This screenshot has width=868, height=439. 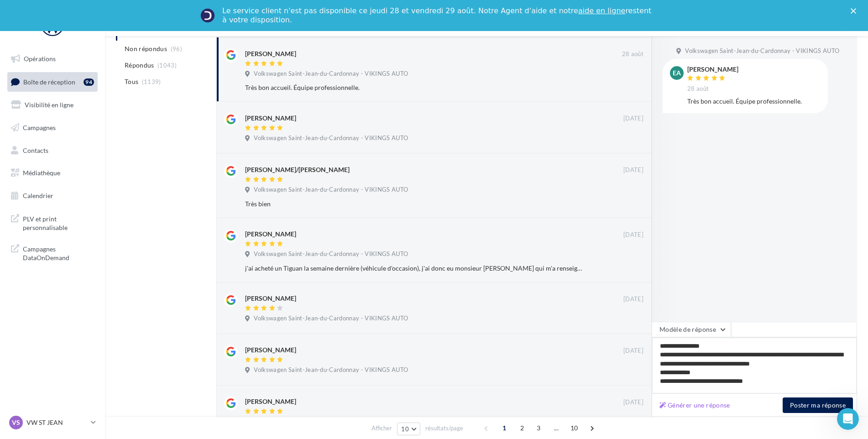 What do you see at coordinates (444, 428) in the screenshot?
I see `span: résultats/page` at bounding box center [444, 428].